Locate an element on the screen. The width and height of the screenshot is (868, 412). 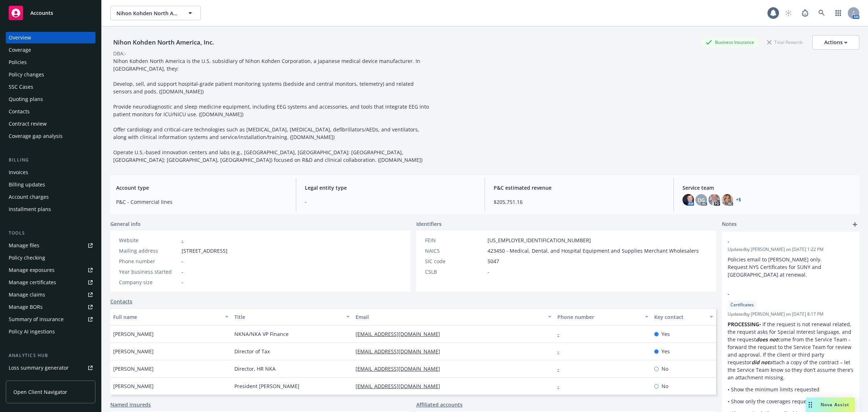
a: Affiliated accounts is located at coordinates (440, 404).